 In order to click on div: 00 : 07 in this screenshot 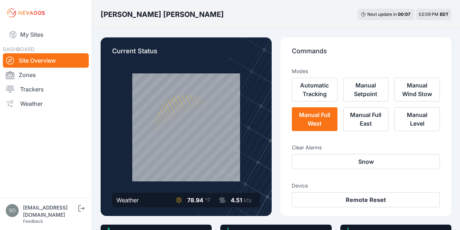, I will do `click(405, 14)`.